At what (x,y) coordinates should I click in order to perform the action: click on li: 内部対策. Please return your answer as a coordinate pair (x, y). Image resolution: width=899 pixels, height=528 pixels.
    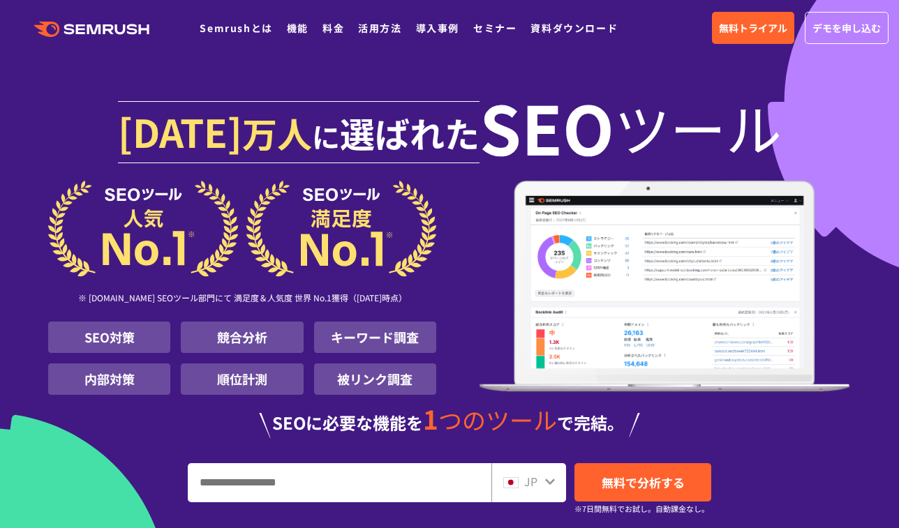
    Looking at the image, I should click on (109, 379).